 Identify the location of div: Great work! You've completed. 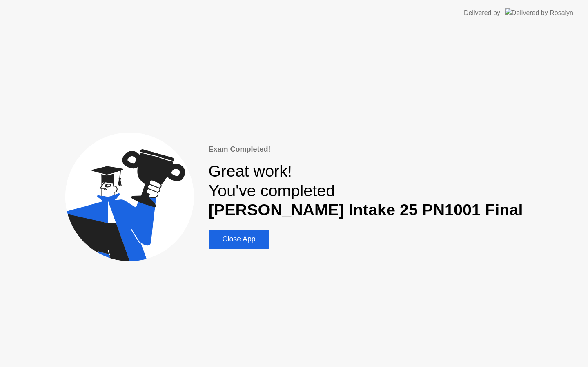
(366, 190).